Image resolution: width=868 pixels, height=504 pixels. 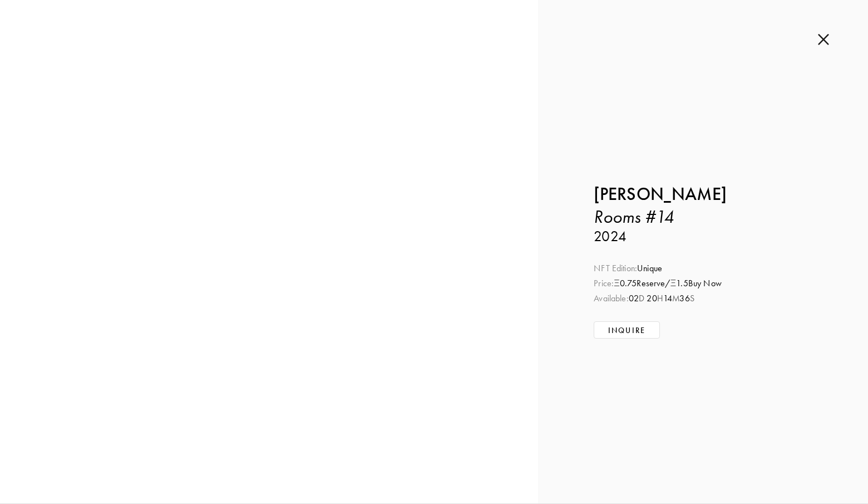 What do you see at coordinates (667, 298) in the screenshot?
I see `span: 14` at bounding box center [667, 298].